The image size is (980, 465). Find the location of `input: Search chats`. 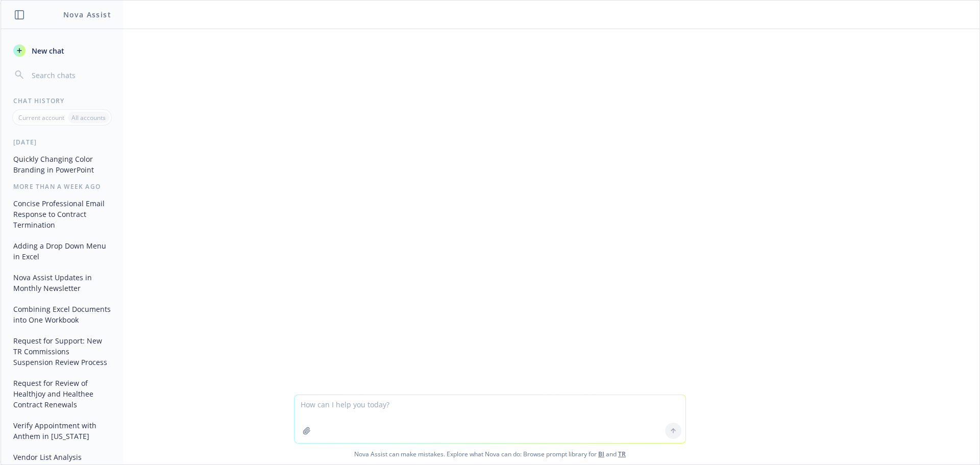

input: Search chats is located at coordinates (70, 75).